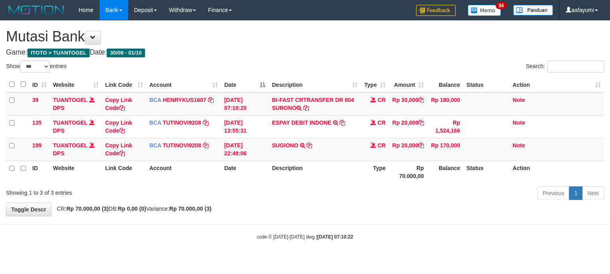 The width and height of the screenshot is (610, 274). What do you see at coordinates (501, 6) in the screenshot?
I see `span: 34` at bounding box center [501, 6].